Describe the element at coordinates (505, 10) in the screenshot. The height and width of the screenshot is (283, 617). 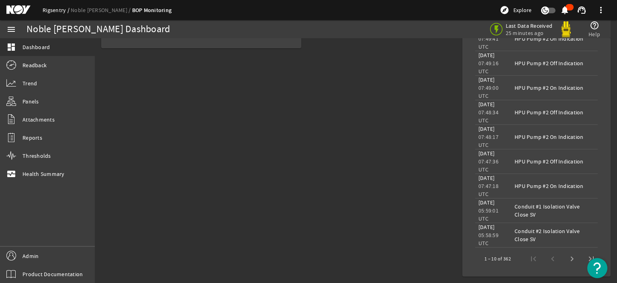
I see `mat-icon: explore` at that location.